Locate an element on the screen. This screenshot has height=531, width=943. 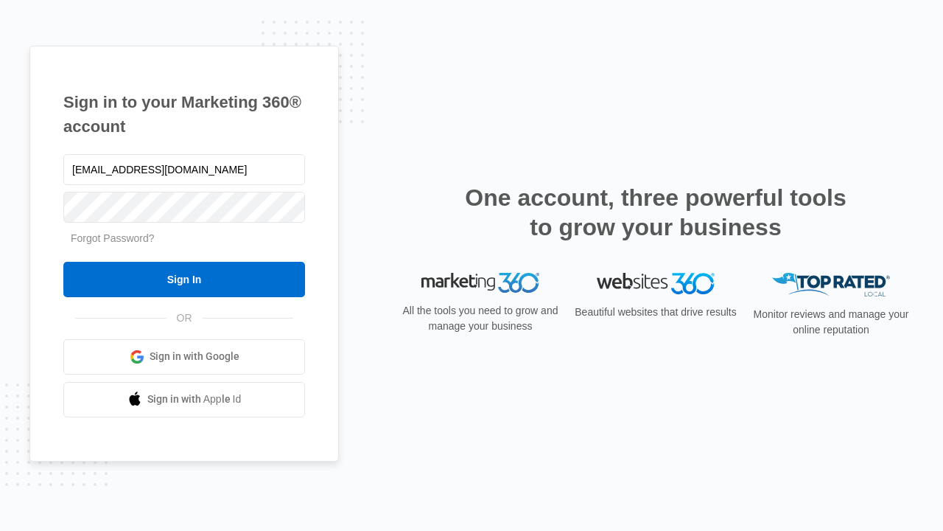
img: Marketing 360 is located at coordinates (480, 283).